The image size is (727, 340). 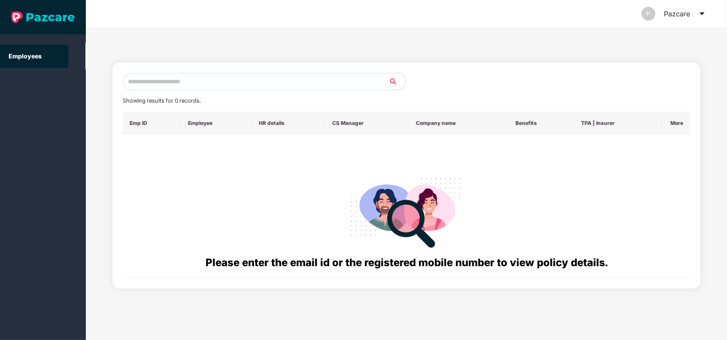 What do you see at coordinates (397, 82) in the screenshot?
I see `button: search` at bounding box center [397, 82].